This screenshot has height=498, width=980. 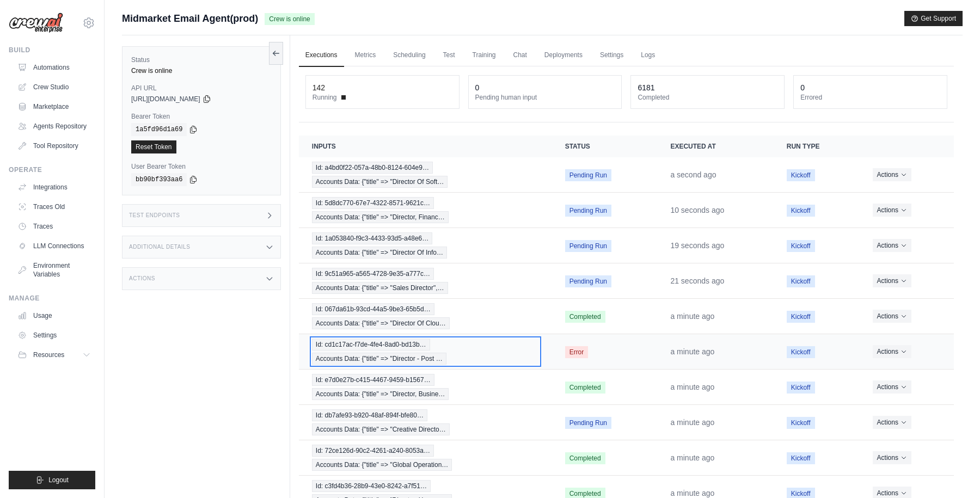 I want to click on span: Id: e7d0e27b-c415-4467-9459-b1567…, so click(x=372, y=380).